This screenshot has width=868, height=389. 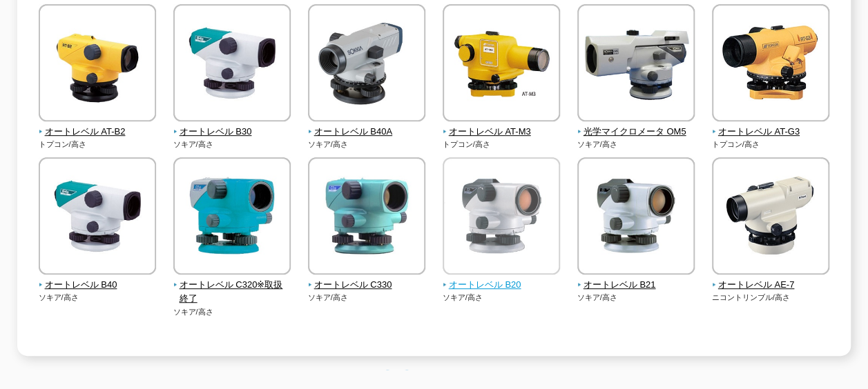 I want to click on span: オートレベル B21, so click(x=636, y=286).